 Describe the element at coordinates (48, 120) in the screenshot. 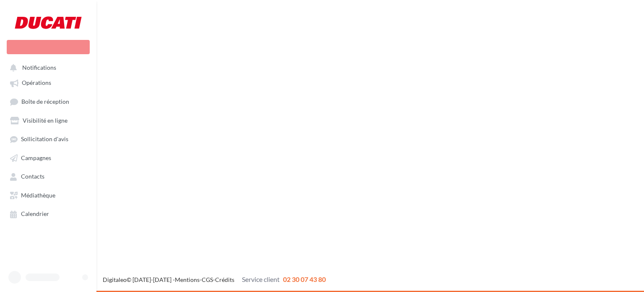

I see `a: Visibilité en ligne` at that location.